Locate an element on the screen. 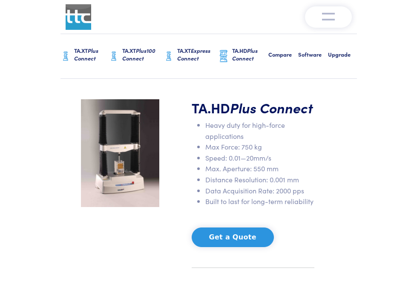 The image size is (417, 285). h6: Software is located at coordinates (313, 54).